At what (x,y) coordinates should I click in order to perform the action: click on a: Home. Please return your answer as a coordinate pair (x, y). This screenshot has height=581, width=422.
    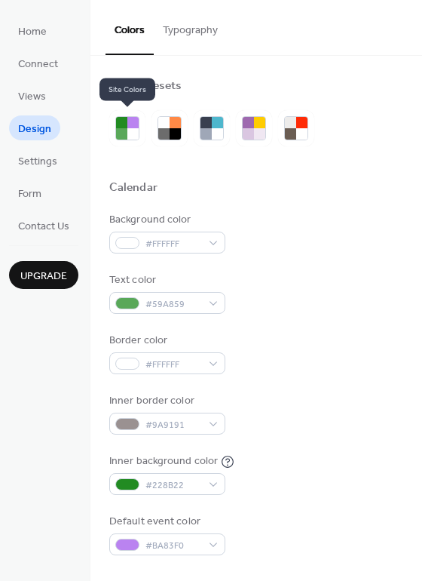
    Looking at the image, I should click on (32, 30).